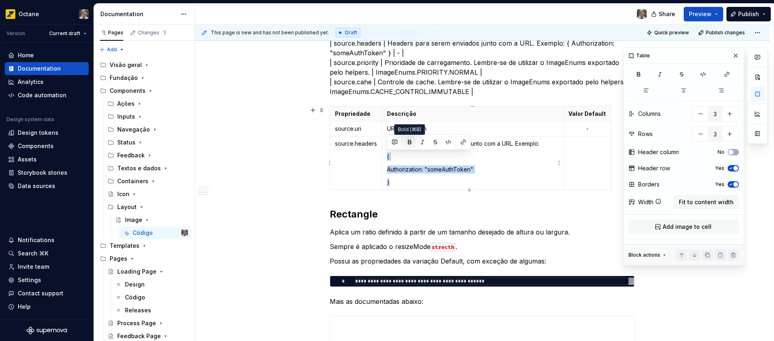 The height and width of the screenshot is (341, 774). Describe the element at coordinates (472, 129) in the screenshot. I see `p: URI da imagem` at that location.